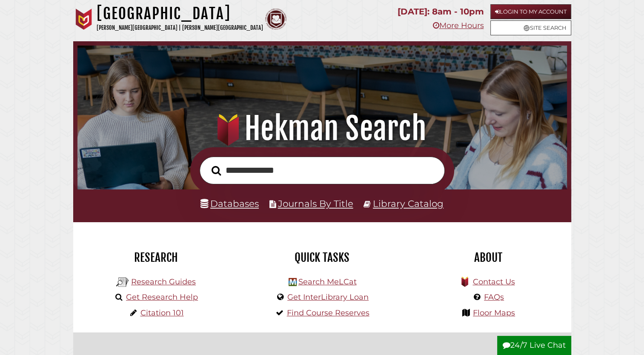 The width and height of the screenshot is (644, 355). Describe the element at coordinates (494, 313) in the screenshot. I see `a: Floor Maps` at that location.